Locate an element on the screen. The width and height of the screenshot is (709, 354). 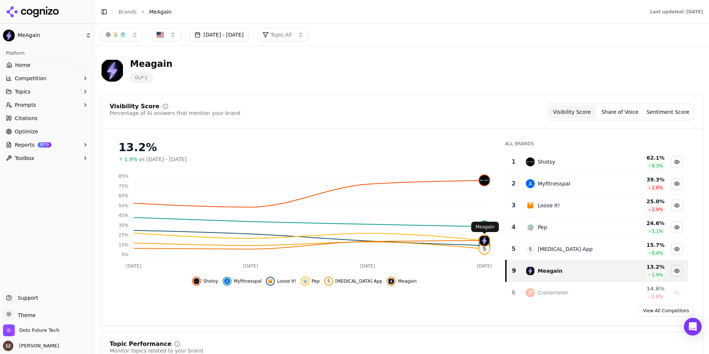
tspan: 75% is located at coordinates (123, 186).